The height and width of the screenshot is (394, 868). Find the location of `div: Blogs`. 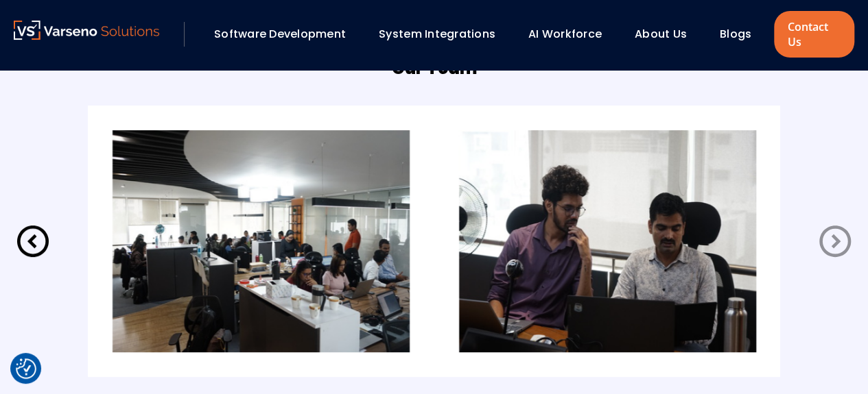

div: Blogs is located at coordinates (741, 34).